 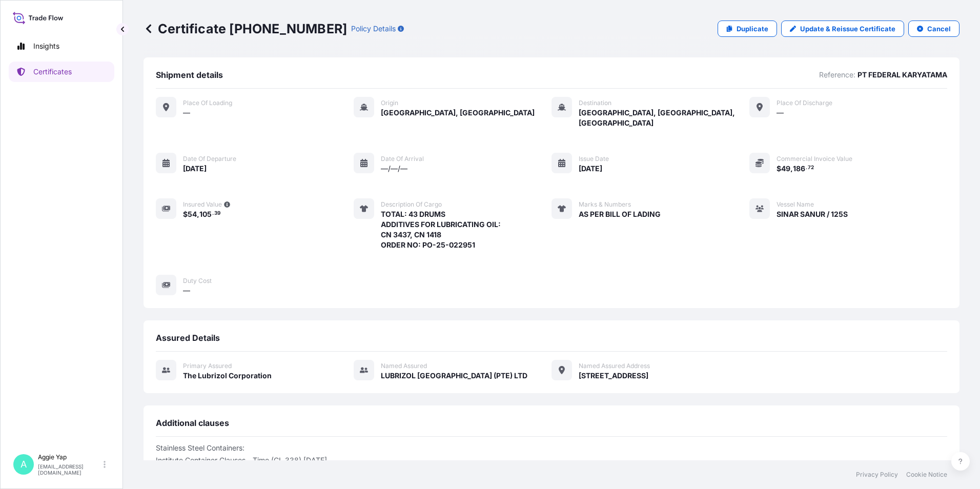 What do you see at coordinates (593, 159) in the screenshot?
I see `span: Issue Date` at bounding box center [593, 159].